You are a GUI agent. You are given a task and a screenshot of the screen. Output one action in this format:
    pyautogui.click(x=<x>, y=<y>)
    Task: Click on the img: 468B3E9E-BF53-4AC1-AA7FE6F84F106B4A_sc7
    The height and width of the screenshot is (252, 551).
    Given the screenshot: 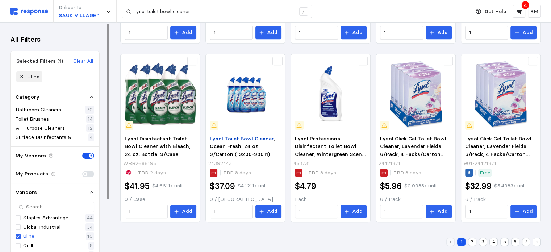 What is the action you would take?
    pyautogui.click(x=331, y=94)
    